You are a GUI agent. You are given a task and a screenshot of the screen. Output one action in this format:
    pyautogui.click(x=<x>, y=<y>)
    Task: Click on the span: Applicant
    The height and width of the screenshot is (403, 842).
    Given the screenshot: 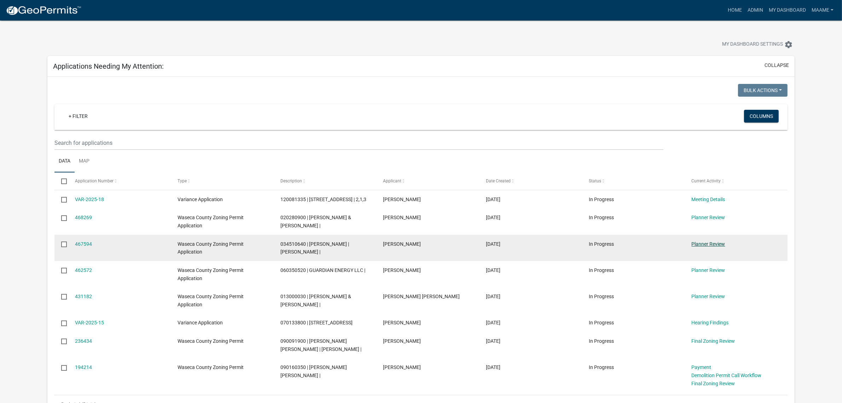 What is the action you would take?
    pyautogui.click(x=393, y=181)
    